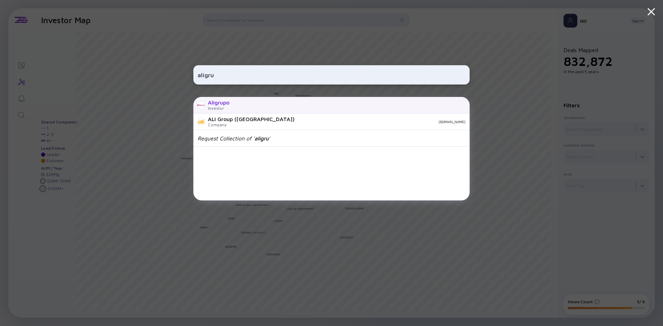 The width and height of the screenshot is (663, 326). What do you see at coordinates (261, 138) in the screenshot?
I see `span: aligru` at bounding box center [261, 138].